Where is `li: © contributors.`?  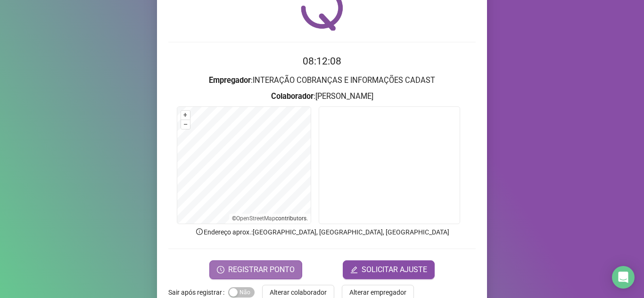 li: © contributors. is located at coordinates (270, 219).